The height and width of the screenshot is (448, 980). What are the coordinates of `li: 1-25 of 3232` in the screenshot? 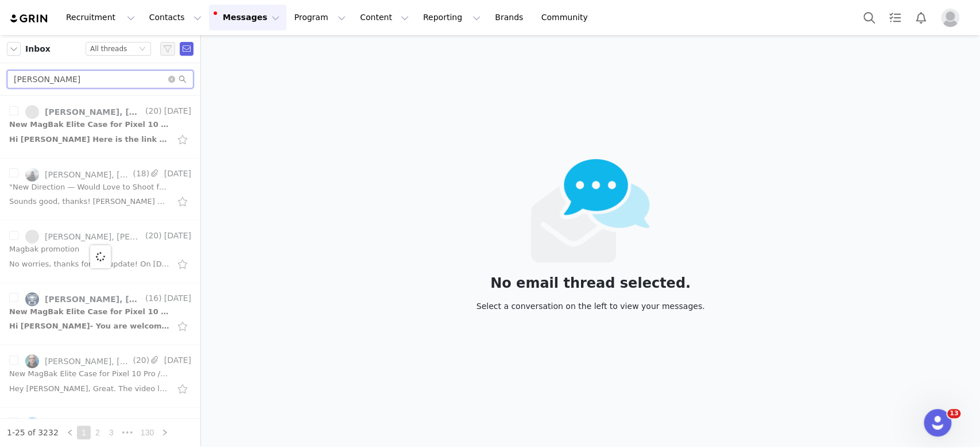 It's located at (33, 432).